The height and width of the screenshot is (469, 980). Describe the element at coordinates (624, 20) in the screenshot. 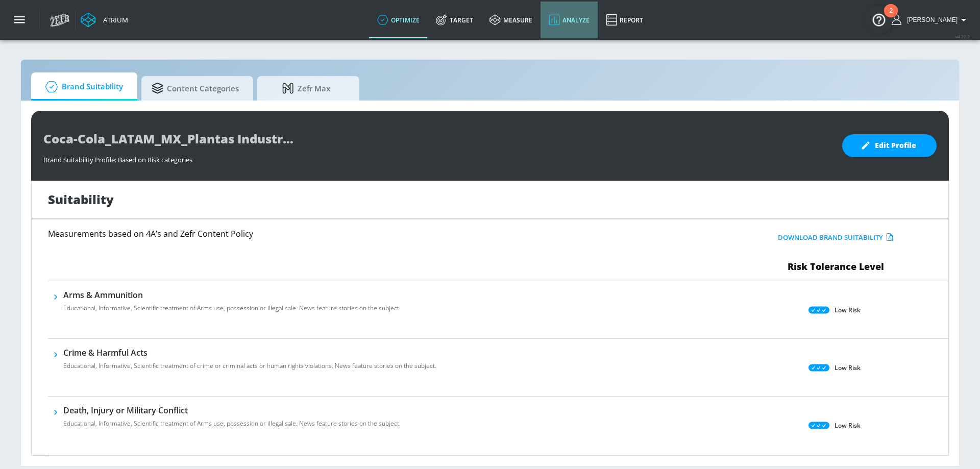

I see `a: Report` at that location.